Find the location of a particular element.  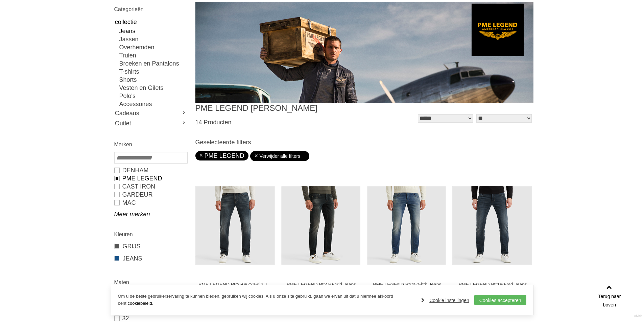

a: Meer merken is located at coordinates (150, 214).